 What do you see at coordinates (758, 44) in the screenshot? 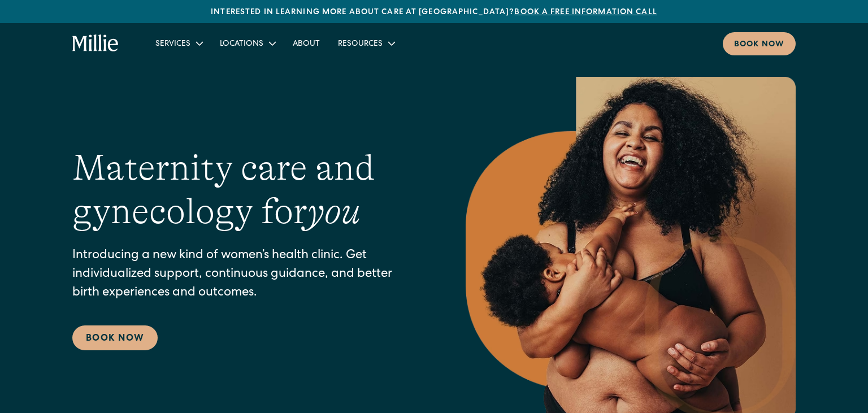
I see `a: Book now` at bounding box center [758, 44].